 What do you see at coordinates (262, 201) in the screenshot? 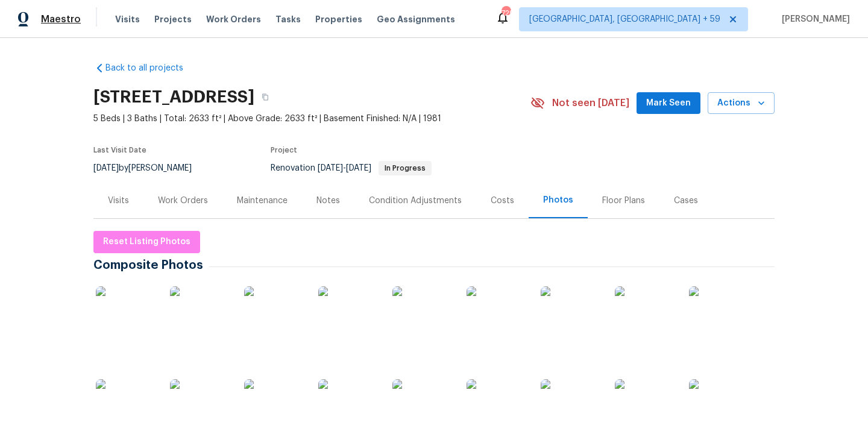
I see `div: Maintenance` at bounding box center [262, 201].